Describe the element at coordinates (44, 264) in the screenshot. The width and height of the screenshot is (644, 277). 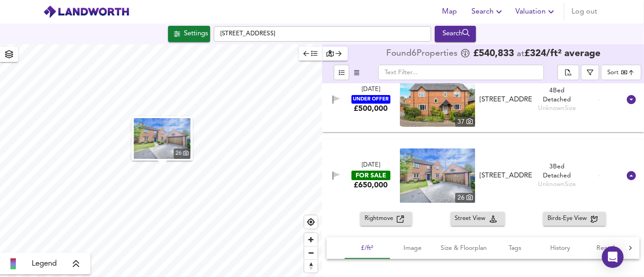
I see `span: Legend` at that location.